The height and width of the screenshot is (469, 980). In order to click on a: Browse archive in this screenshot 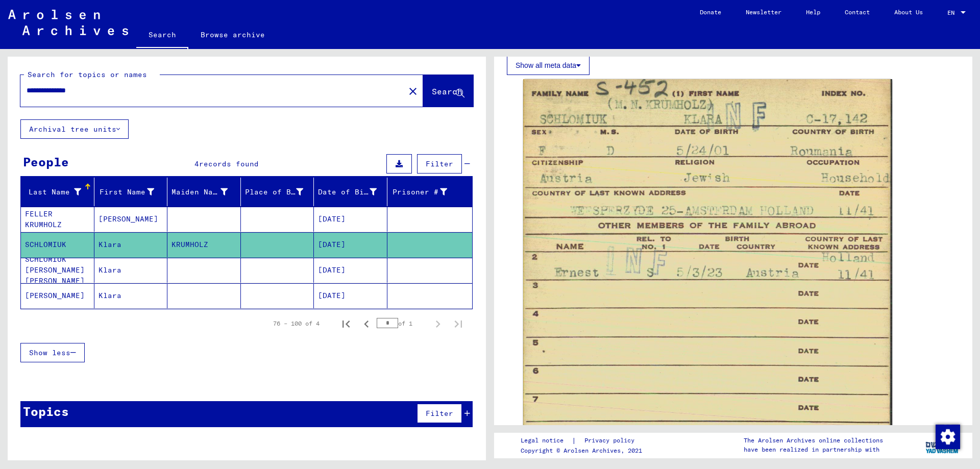, I will do `click(233, 35)`.